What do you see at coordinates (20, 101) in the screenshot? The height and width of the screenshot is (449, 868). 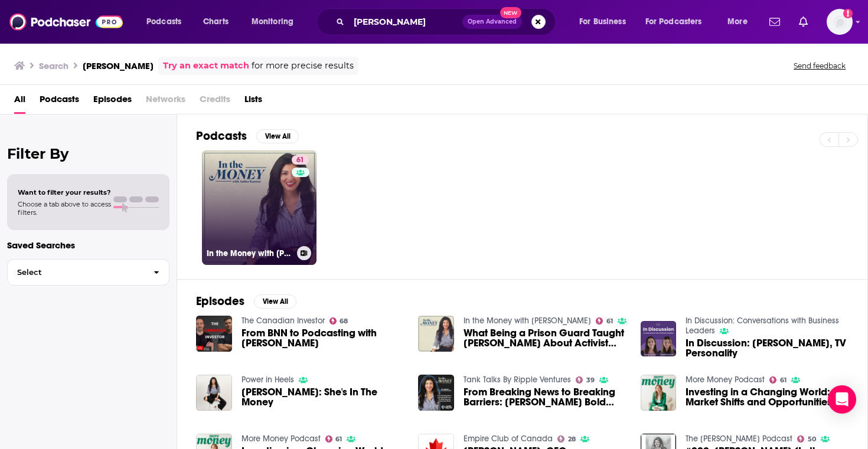 I see `span: All` at bounding box center [20, 101].